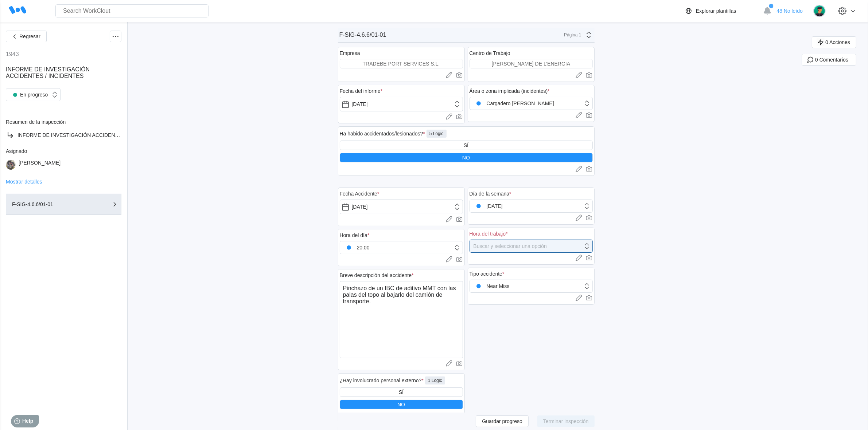 The height and width of the screenshot is (430, 868). Describe the element at coordinates (488, 234) in the screenshot. I see `div: Hora del trabajo` at that location.